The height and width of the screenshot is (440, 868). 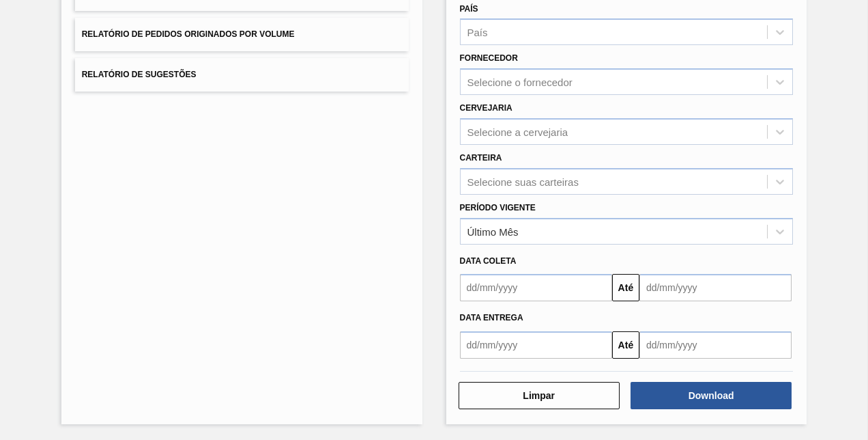 What do you see at coordinates (242, 34) in the screenshot?
I see `button: Relatório de Pedidos Originados por Volume` at bounding box center [242, 34].